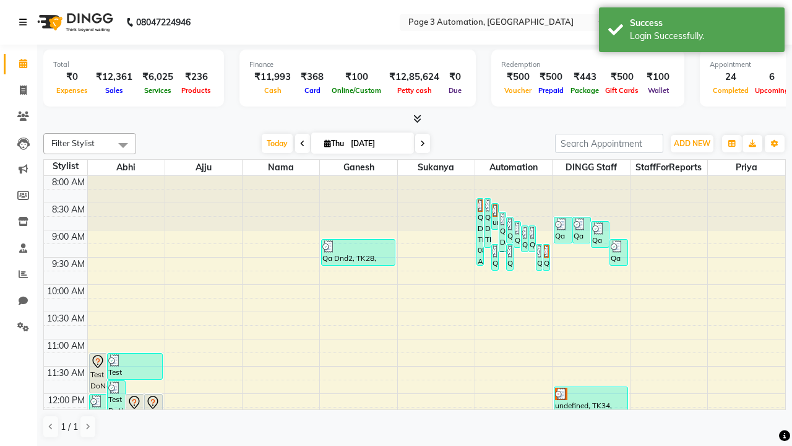  I want to click on span: 1 / 1, so click(69, 427).